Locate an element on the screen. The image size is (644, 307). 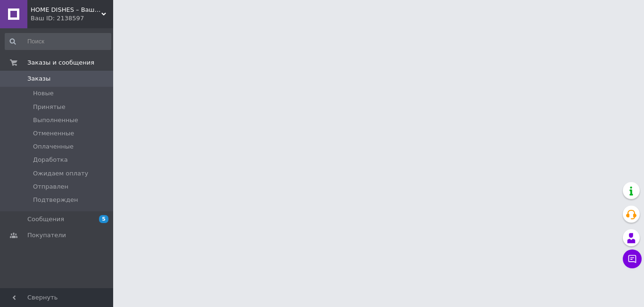
span: Принятые is located at coordinates (49, 107).